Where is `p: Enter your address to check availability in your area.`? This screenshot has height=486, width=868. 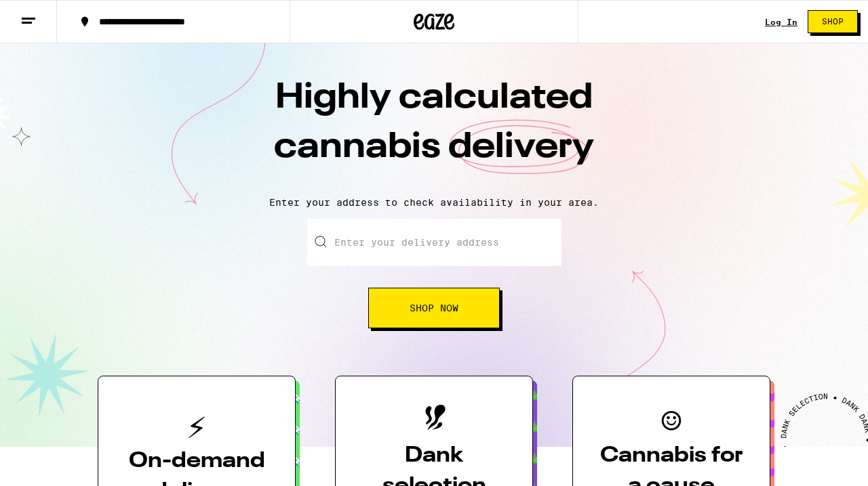 p: Enter your address to check availability in your area. is located at coordinates (434, 202).